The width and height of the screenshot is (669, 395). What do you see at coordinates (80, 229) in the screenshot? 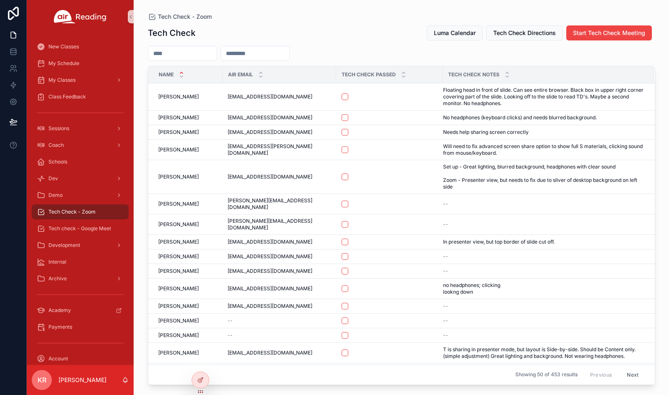
I see `a: Tech check - Google Meet` at bounding box center [80, 229].